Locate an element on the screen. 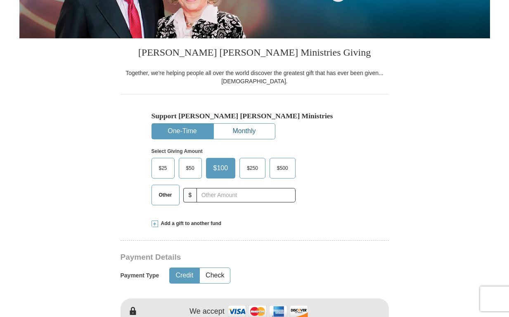  h4: We accept is located at coordinates (207, 312).